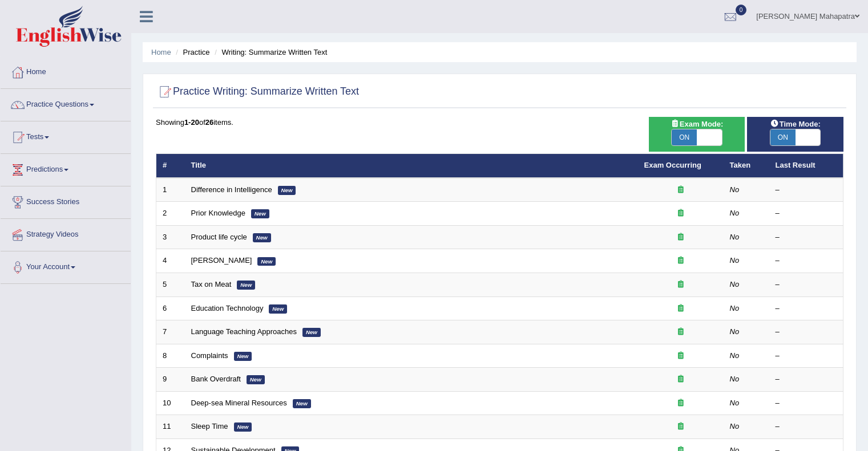 Image resolution: width=868 pixels, height=451 pixels. What do you see at coordinates (170, 309) in the screenshot?
I see `td: 6` at bounding box center [170, 309].